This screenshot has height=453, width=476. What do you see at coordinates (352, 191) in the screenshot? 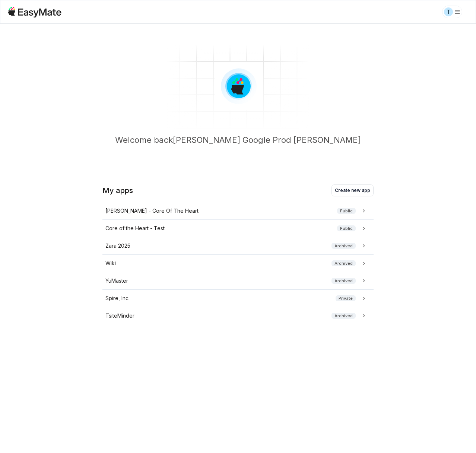
I see `button: Create new app` at bounding box center [352, 191].